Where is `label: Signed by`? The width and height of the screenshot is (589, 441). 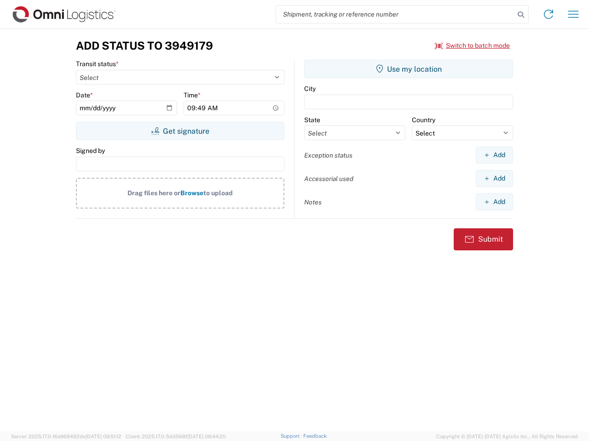 label: Signed by is located at coordinates (90, 151).